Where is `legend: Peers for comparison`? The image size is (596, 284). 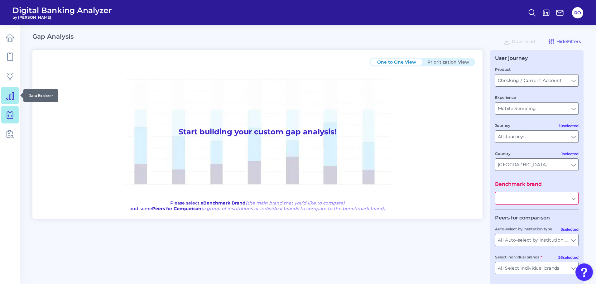
legend: Peers for comparison is located at coordinates (522, 217).